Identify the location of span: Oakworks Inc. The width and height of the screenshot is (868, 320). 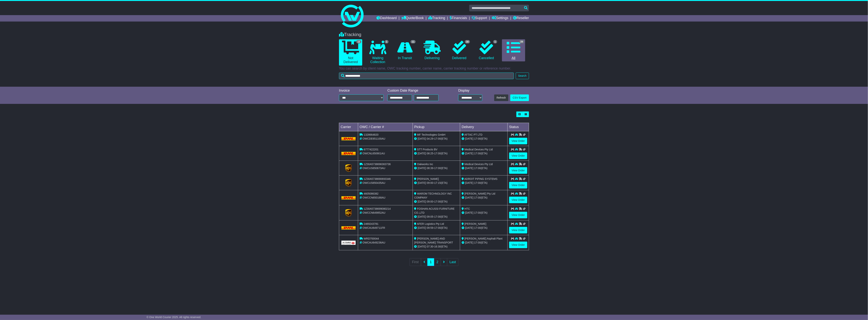
(425, 164).